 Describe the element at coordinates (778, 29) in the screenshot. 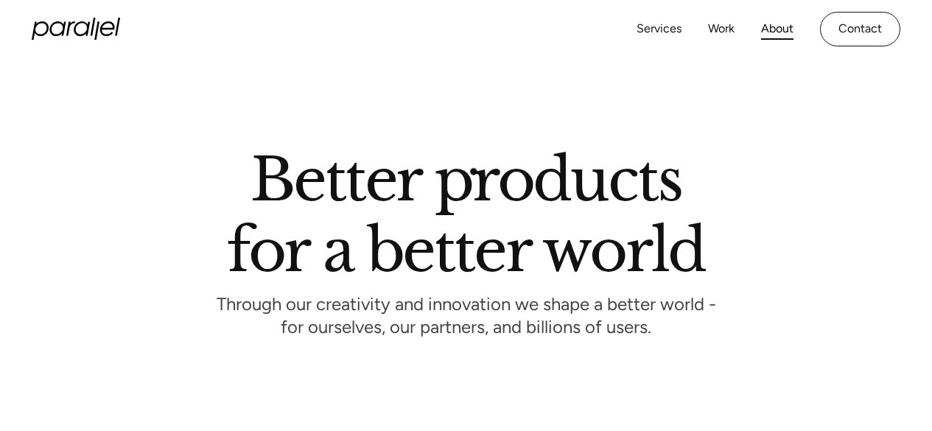

I see `a: About` at that location.